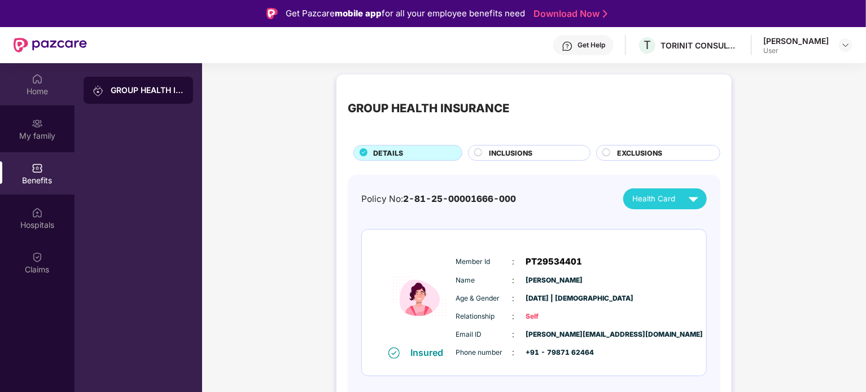 Image resolution: width=866 pixels, height=392 pixels. Describe the element at coordinates (567, 46) in the screenshot. I see `img: svg+xml;base64,PHN2ZyBpZD0iSGVscC0zMngzMiIgeG1sbnM9Imh0dHA6Ly93d3cudzMub3JnLzIwMDAvc3ZnIiB3aWR0aD...` at that location.